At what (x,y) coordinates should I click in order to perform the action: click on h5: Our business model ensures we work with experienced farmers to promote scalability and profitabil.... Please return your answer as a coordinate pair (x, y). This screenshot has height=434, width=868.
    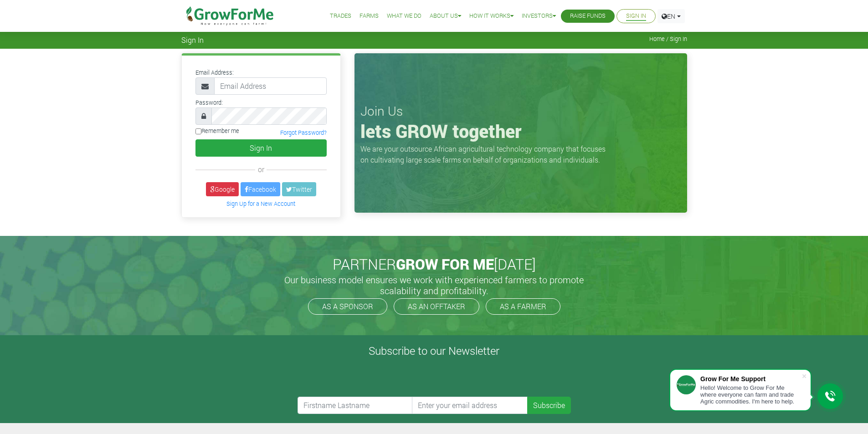
    Looking at the image, I should click on (434, 285).